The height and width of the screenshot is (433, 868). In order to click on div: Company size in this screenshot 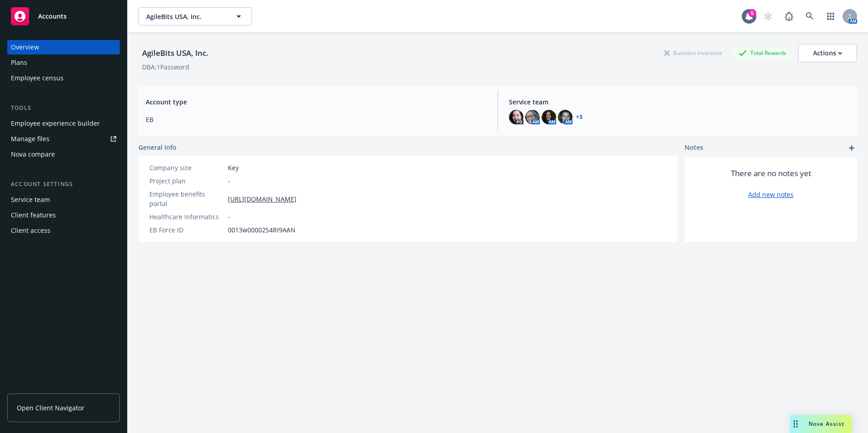, I will do `click(186, 167)`.